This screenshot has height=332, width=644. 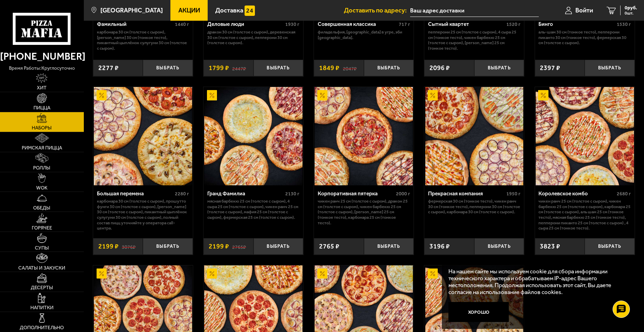 What do you see at coordinates (624, 194) in the screenshot?
I see `span: 2680 г` at bounding box center [624, 194].